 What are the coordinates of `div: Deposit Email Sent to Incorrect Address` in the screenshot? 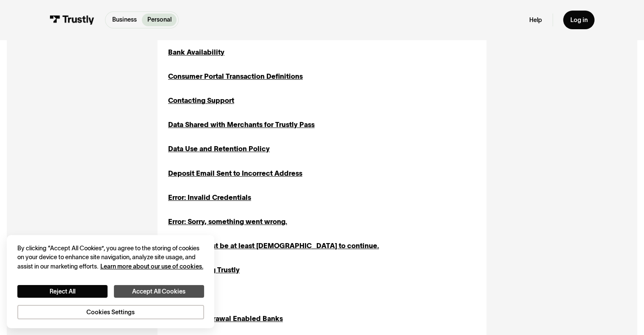 It's located at (235, 173).